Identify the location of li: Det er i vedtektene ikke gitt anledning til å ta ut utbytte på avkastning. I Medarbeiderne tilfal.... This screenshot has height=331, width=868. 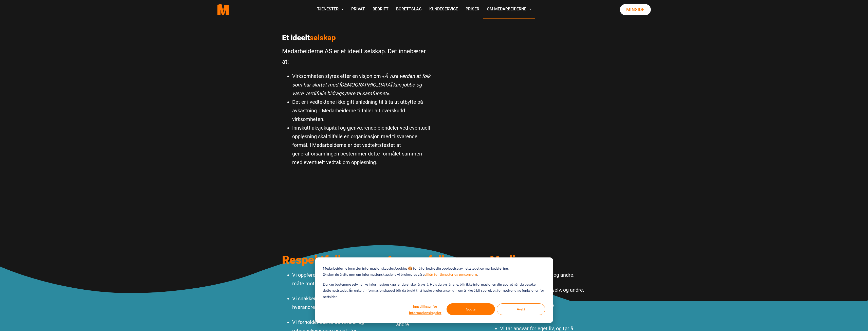
(361, 111).